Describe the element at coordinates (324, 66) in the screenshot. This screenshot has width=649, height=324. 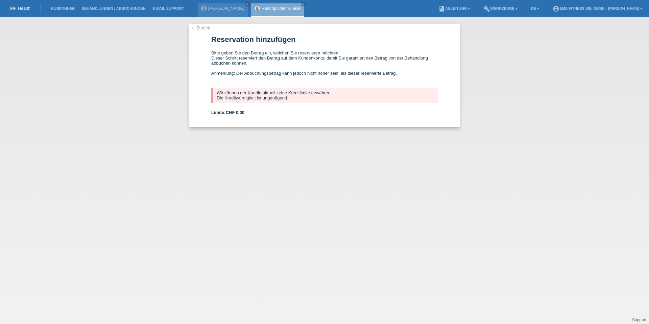
I see `div: Bitte geben Sie den Betrag ein, welchen Sie reservieren möchten. Dieser Schritt reserviert den Be...` at that location.